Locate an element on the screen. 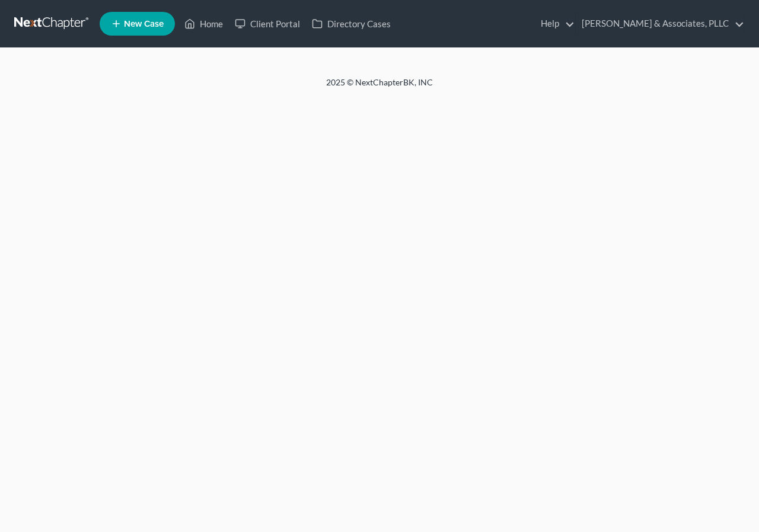  a: Client Portal is located at coordinates (268, 24).